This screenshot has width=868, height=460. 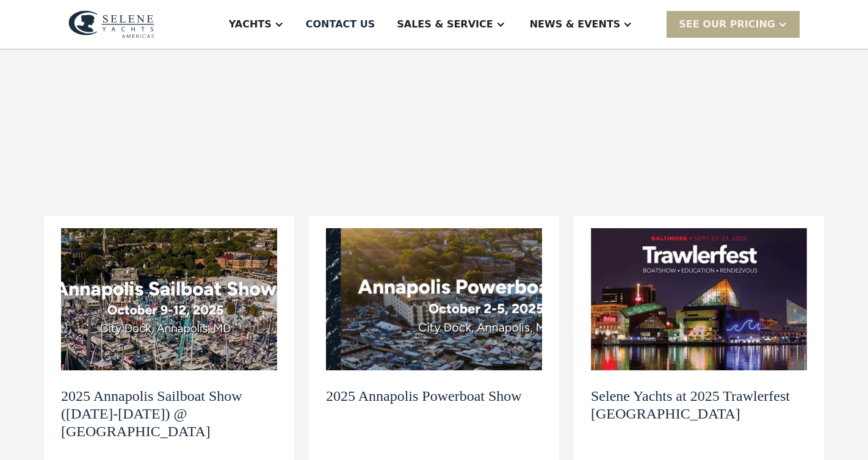 I want to click on div: Yachts, so click(x=250, y=25).